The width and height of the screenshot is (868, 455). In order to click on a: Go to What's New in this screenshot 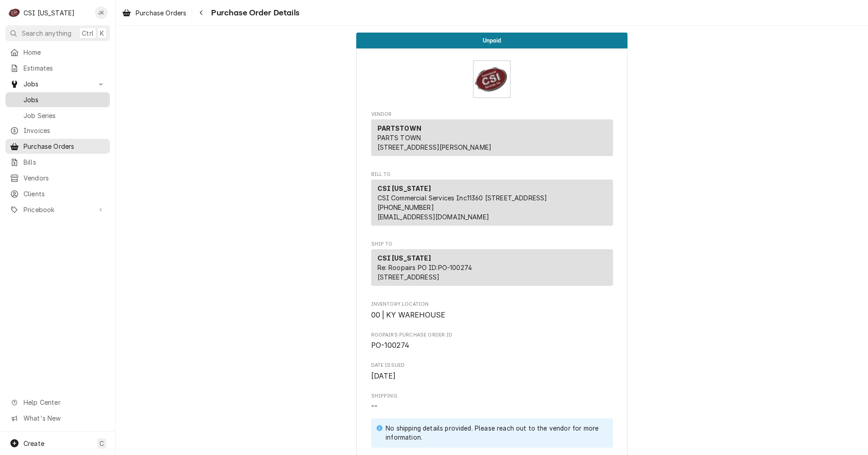, I will do `click(57, 418)`.